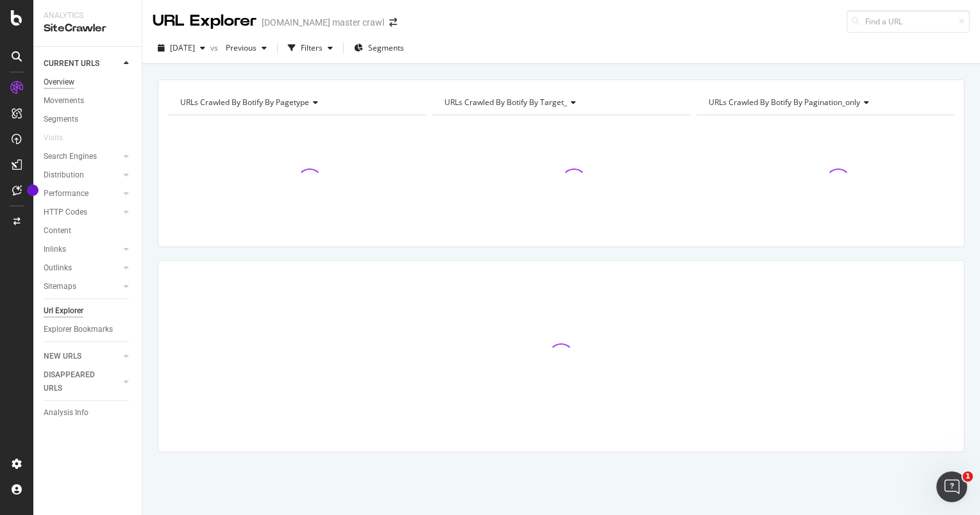  Describe the element at coordinates (88, 16) in the screenshot. I see `div: Analytics` at that location.